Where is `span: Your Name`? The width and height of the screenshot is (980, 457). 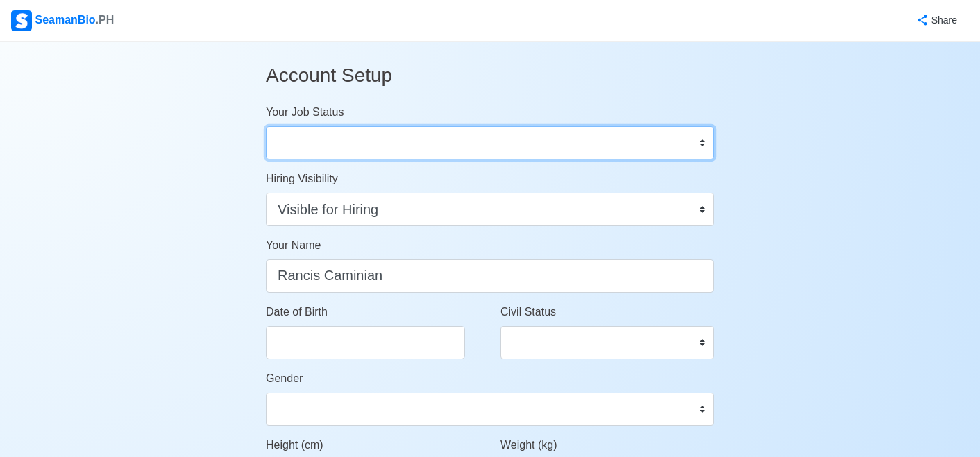
span: Your Name is located at coordinates (293, 245).